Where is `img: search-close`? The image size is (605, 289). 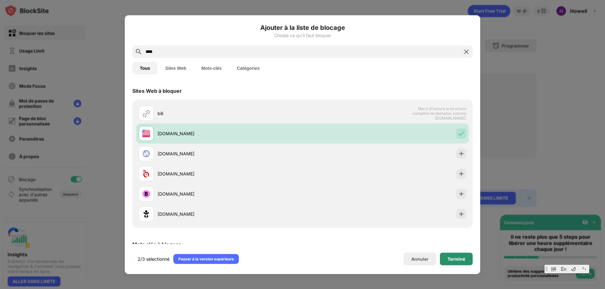
img: search-close is located at coordinates (466, 52).